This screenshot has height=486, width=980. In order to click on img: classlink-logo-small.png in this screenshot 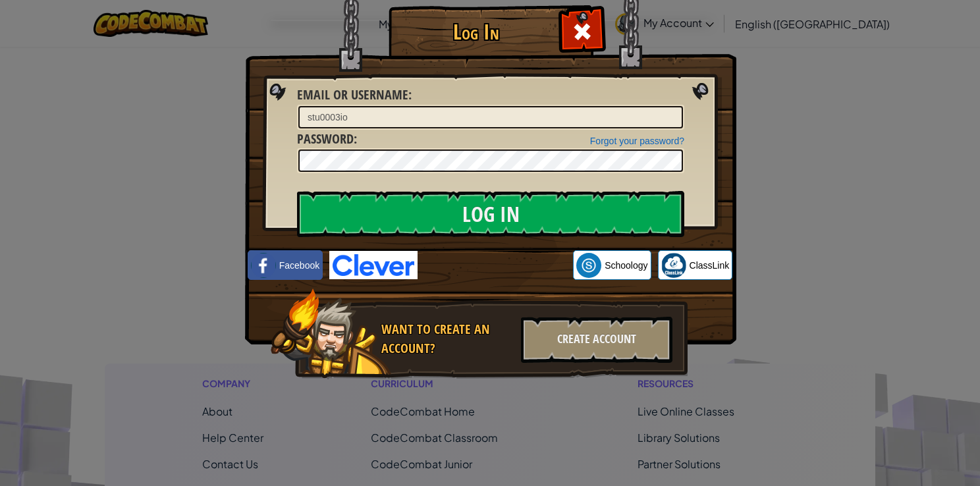, I will do `click(674, 266)`.